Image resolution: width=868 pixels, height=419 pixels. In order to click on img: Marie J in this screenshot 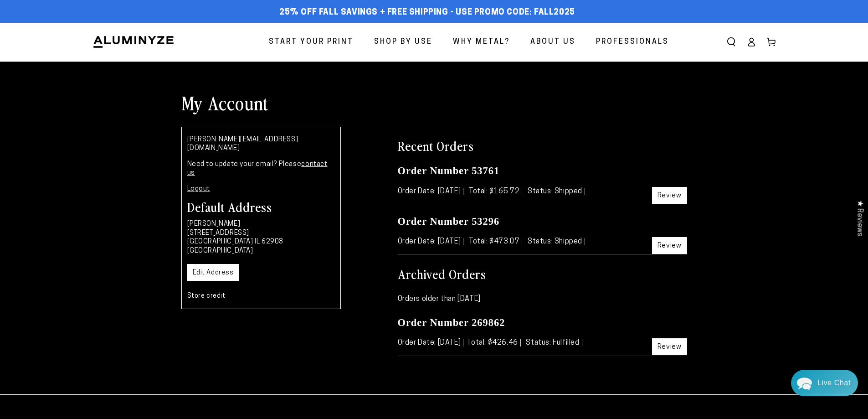, I will do `click(78, 25)`.